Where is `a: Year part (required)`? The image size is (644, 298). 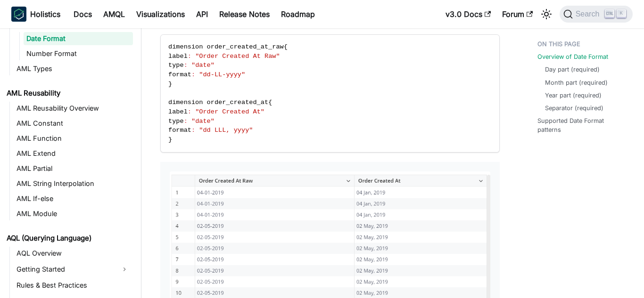
a: Year part (required) is located at coordinates (573, 95).